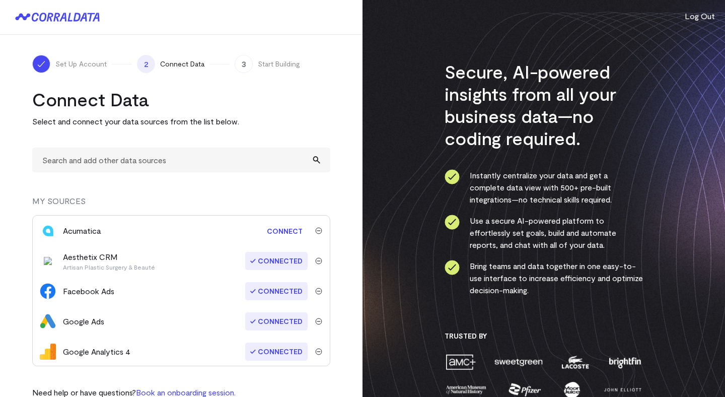  Describe the element at coordinates (48, 231) in the screenshot. I see `img: acumatica-986c74c2.svg` at that location.